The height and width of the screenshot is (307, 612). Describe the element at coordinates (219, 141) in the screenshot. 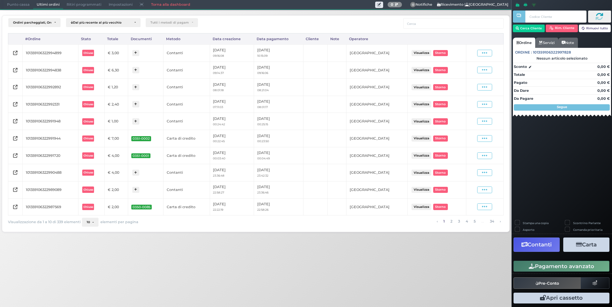

I see `small: 00:22:45` at that location.